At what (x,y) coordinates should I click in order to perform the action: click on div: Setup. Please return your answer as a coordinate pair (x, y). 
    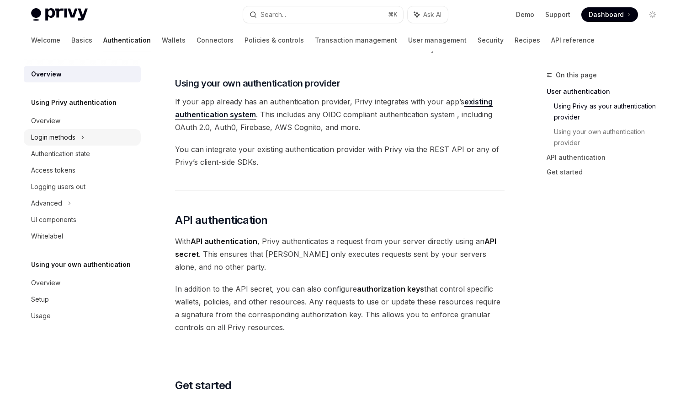
    Looking at the image, I should click on (40, 299).